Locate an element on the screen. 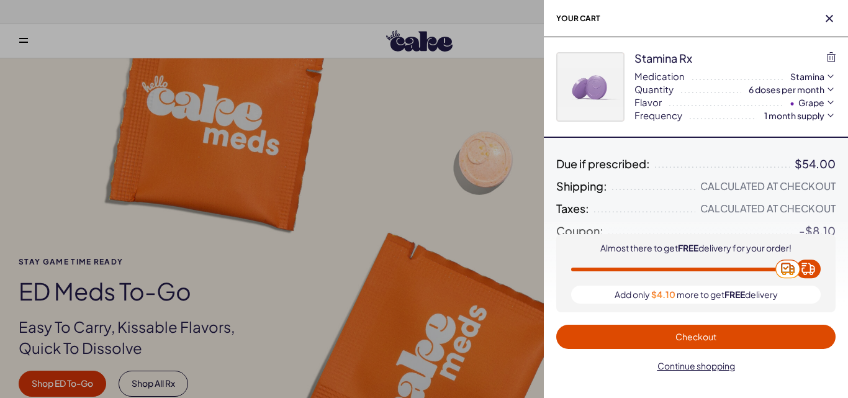 The width and height of the screenshot is (848, 398). div: Add only more to get delivery is located at coordinates (696, 294).